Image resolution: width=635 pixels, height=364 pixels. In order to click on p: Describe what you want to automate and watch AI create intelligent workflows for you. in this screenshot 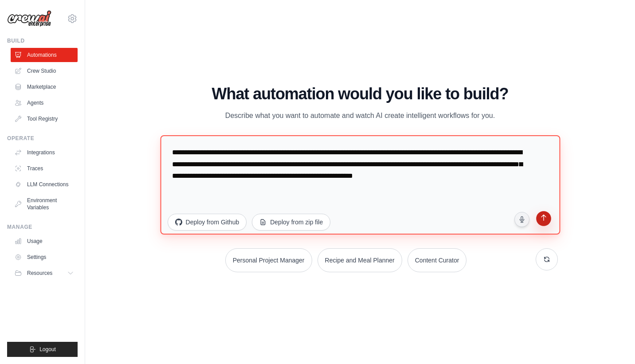, I will do `click(360, 116)`.